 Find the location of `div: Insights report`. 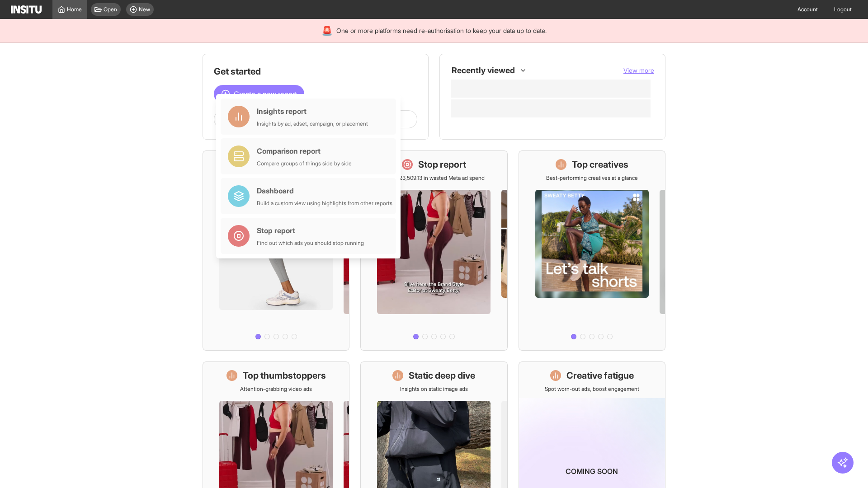

div: Insights report is located at coordinates (313, 112).